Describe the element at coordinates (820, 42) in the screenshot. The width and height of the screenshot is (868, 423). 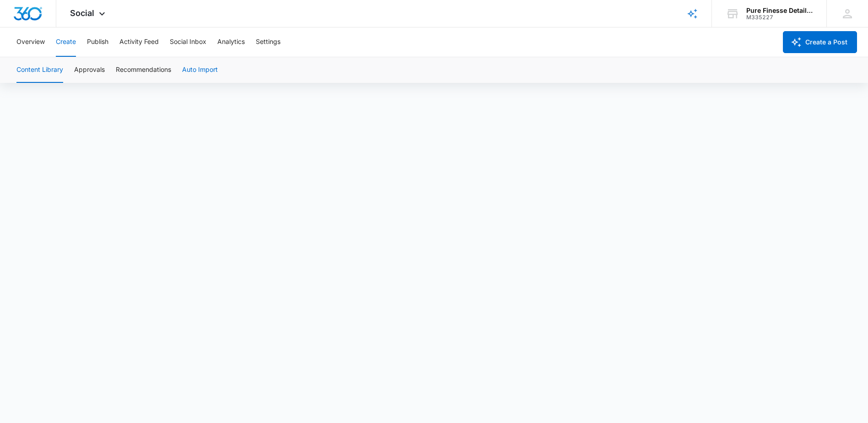
I see `button: Create a Post` at that location.